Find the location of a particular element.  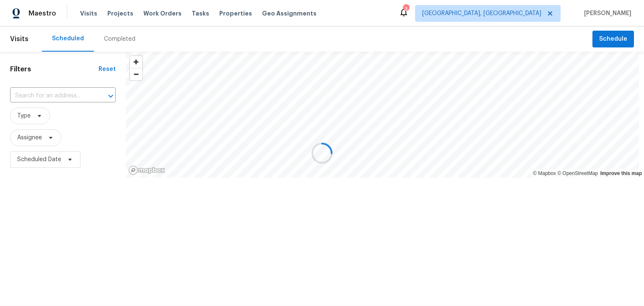

div: 3 is located at coordinates (406, 9).